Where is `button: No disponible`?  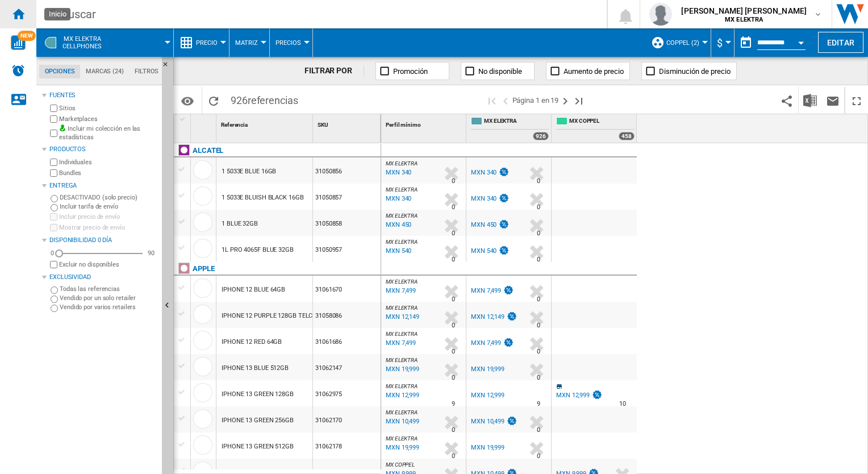
button: No disponible is located at coordinates (497, 71).